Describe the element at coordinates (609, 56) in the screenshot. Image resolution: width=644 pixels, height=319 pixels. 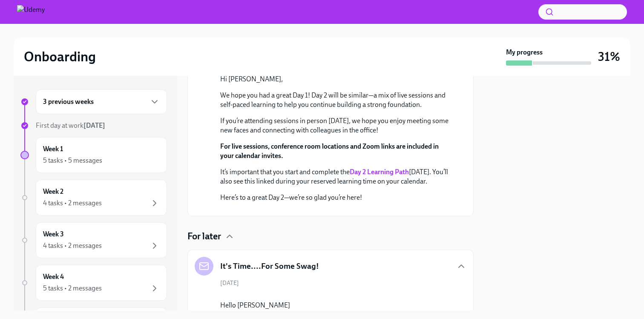
I see `h3: 31%` at that location.